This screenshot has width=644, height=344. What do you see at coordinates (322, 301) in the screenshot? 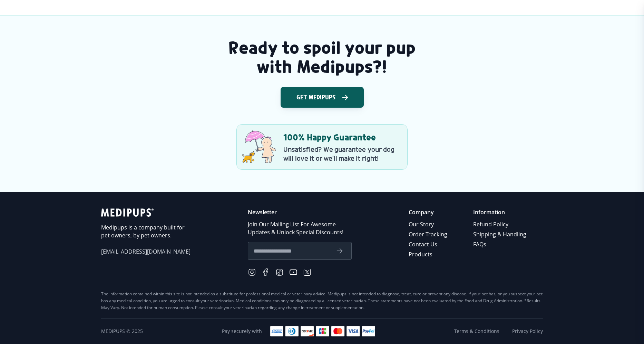
I see `div: The information contained within this site is not intended as a substitute for professional medic...` at bounding box center [322, 301].